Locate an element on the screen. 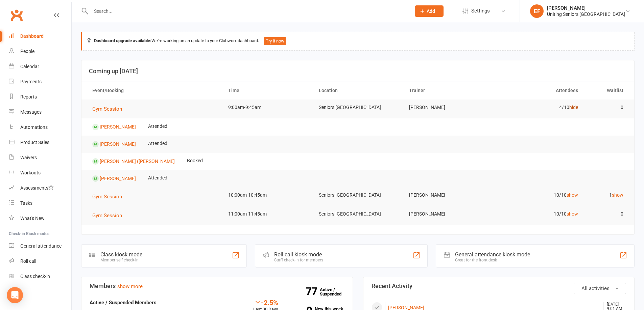  a: 77Active / Suspended is located at coordinates (335, 292).